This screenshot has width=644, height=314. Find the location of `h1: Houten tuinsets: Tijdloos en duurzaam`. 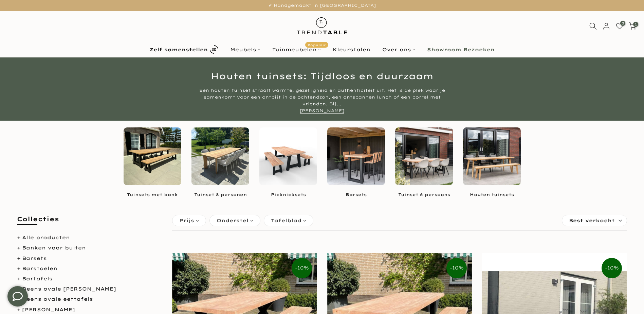

h1: Houten tuinsets: Tijdloos en duurzaam is located at coordinates (322, 76).